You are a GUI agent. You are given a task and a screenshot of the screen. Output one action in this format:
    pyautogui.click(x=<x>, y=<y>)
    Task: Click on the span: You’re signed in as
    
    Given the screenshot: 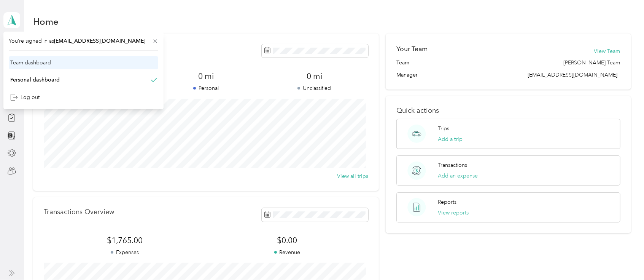 What is the action you would take?
    pyautogui.click(x=83, y=41)
    